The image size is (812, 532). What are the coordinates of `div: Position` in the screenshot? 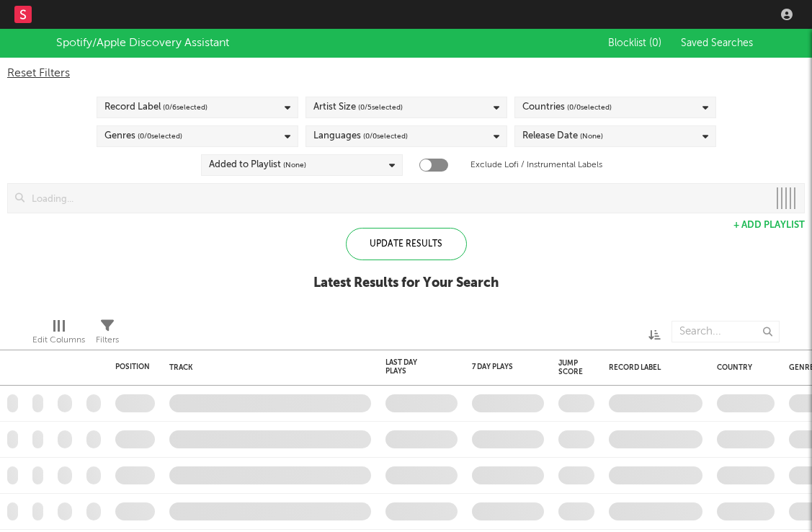 It's located at (132, 367).